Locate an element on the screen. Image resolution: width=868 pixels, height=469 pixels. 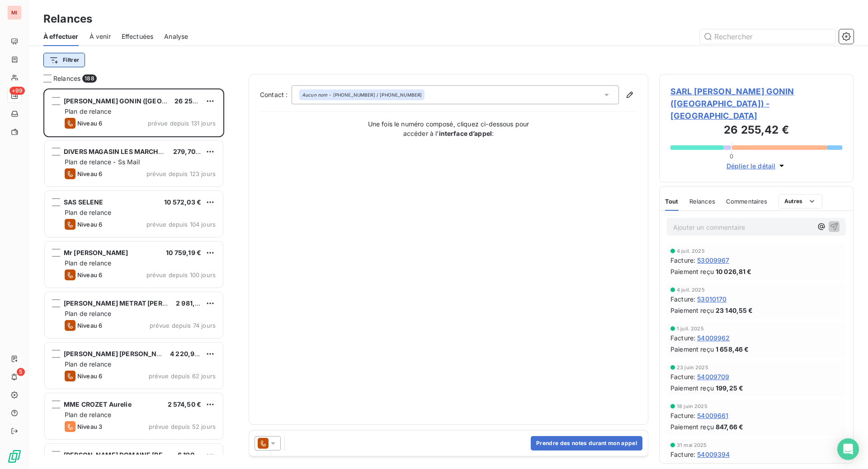
span: 1 658,46 € is located at coordinates (732, 349).